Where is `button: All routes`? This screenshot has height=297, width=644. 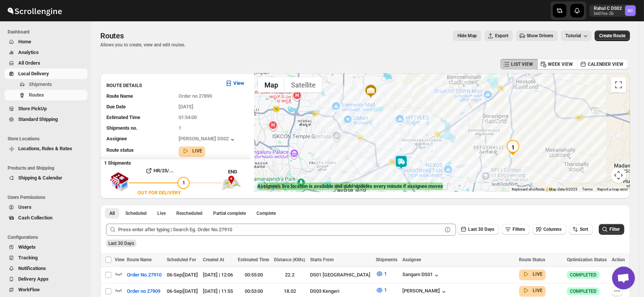 button: All routes is located at coordinates (112, 213).